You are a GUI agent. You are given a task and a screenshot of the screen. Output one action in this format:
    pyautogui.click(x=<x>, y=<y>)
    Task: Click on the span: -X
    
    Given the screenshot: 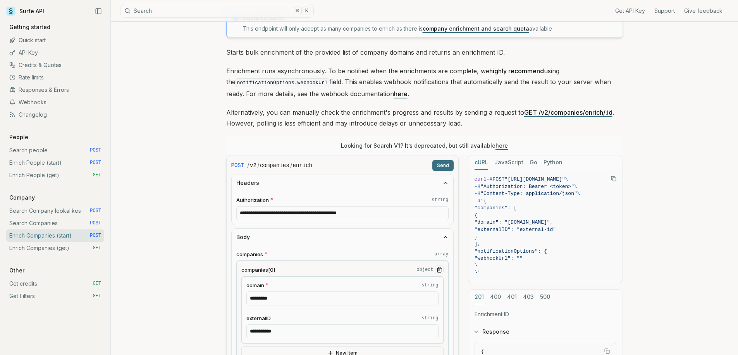 What is the action you would take?
    pyautogui.click(x=489, y=179)
    